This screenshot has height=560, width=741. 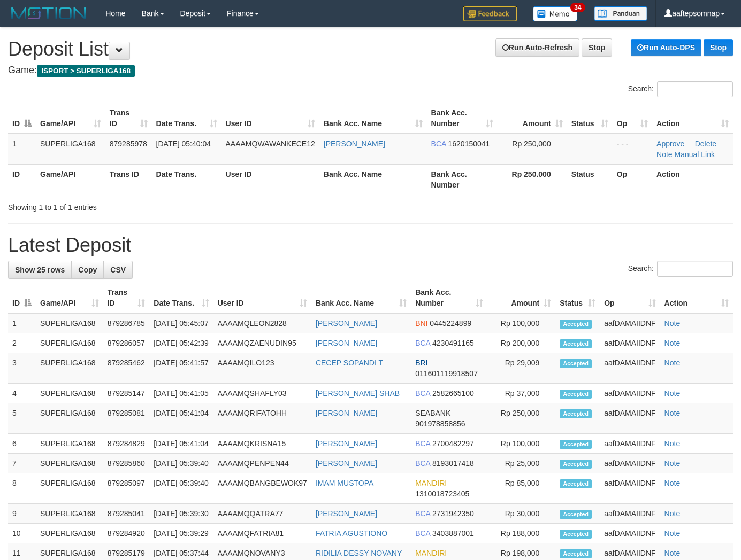 What do you see at coordinates (521, 489) in the screenshot?
I see `td: Rp 85,000` at bounding box center [521, 489].